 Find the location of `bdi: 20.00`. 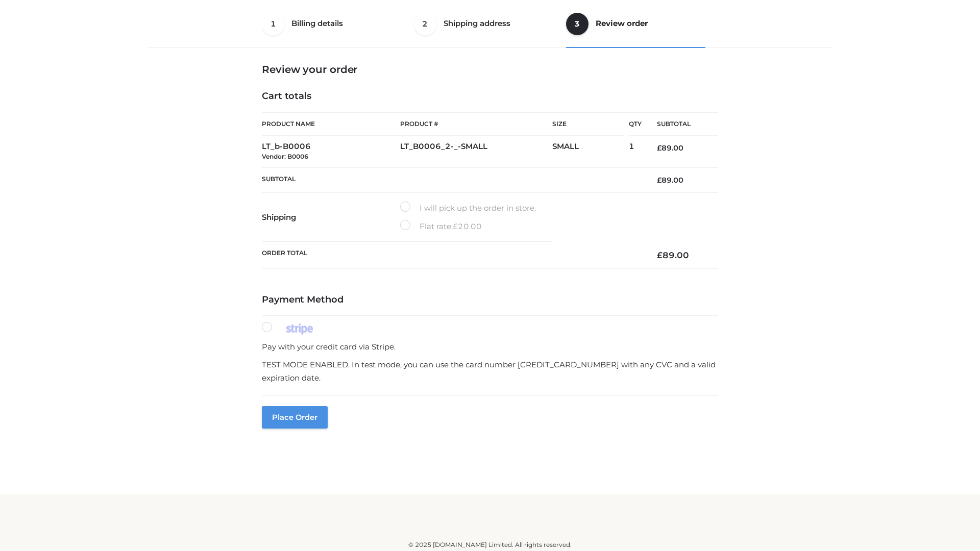

bdi: 20.00 is located at coordinates (467, 226).